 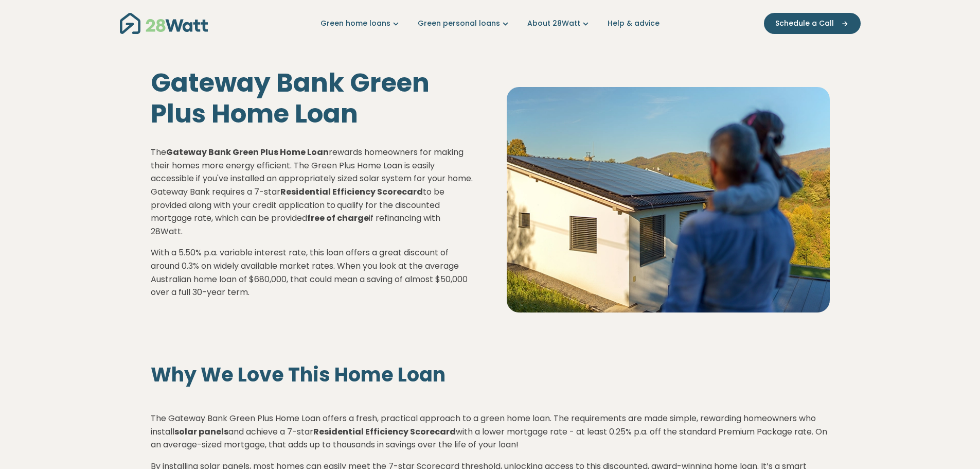 I want to click on h1: Gateway Bank Green Plus Home Loan, so click(x=312, y=99).